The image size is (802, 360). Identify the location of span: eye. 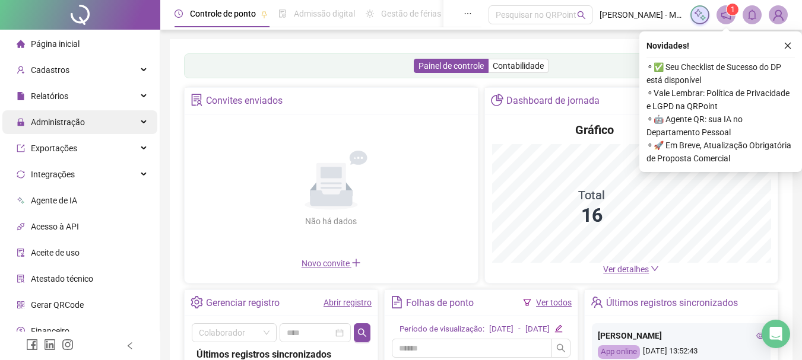
(760, 336).